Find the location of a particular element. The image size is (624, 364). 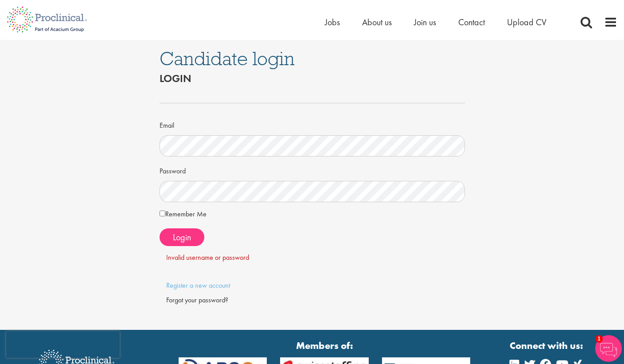

a: About us is located at coordinates (376, 22).